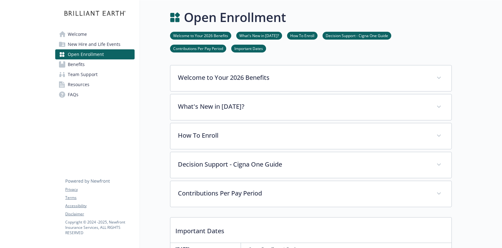  What do you see at coordinates (311, 229) in the screenshot?
I see `p: Important Dates` at bounding box center [311, 229].